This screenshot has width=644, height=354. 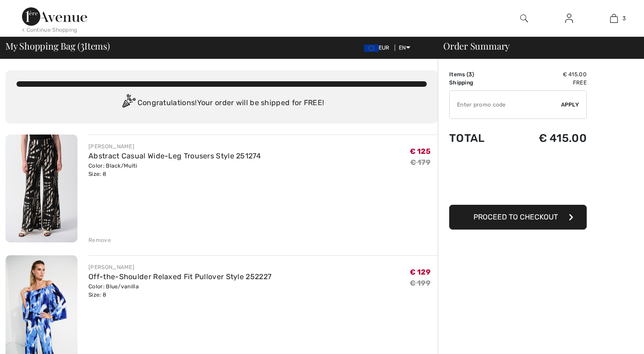 I want to click on td: Total, so click(x=478, y=138).